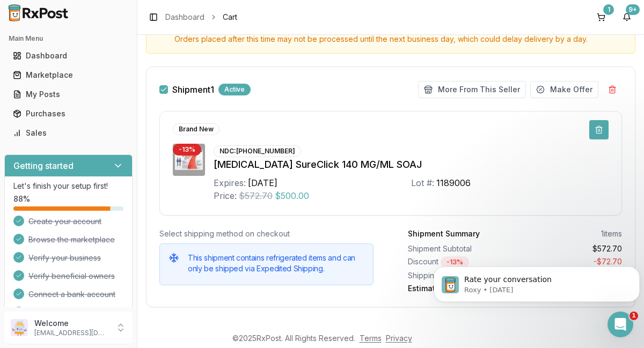  I want to click on a: 1, so click(601, 17).